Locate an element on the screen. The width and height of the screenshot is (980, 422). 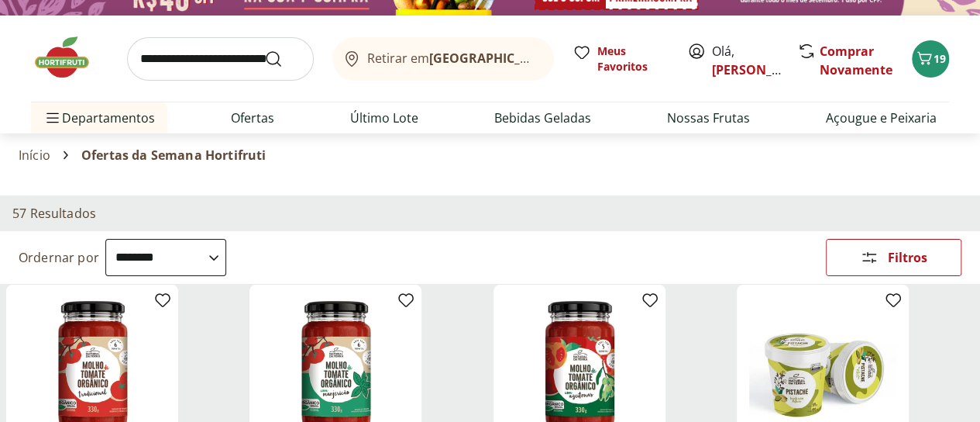
span: Filtros is located at coordinates (907, 257).